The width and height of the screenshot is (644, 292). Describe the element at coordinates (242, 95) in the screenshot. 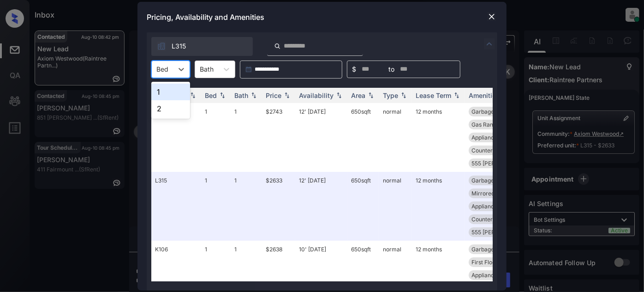

I see `div: Bath` at that location.